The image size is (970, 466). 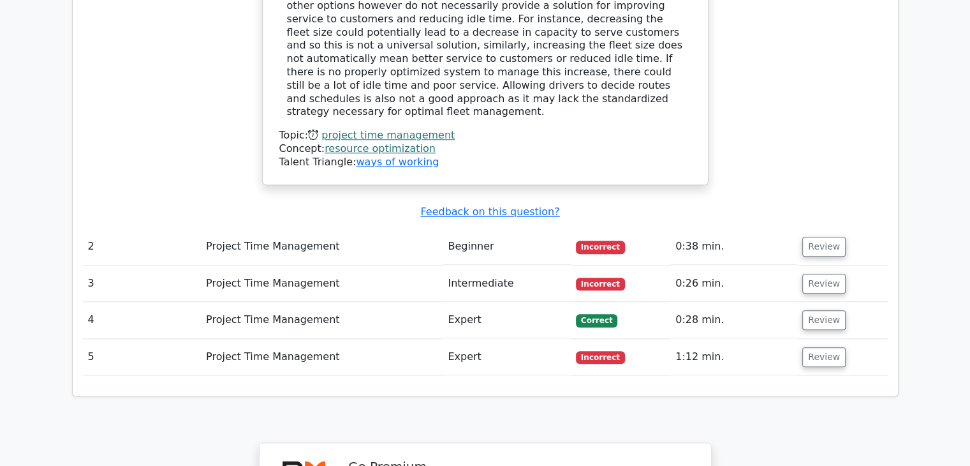 What do you see at coordinates (485, 149) in the screenshot?
I see `div: Concept:` at bounding box center [485, 149].